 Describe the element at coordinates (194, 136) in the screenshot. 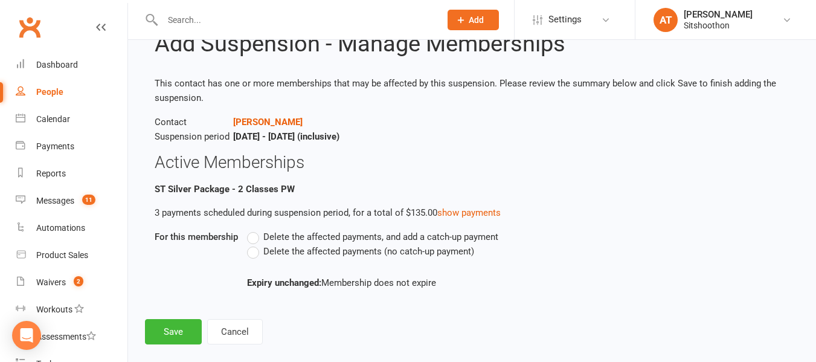

I see `span: Suspension period` at that location.